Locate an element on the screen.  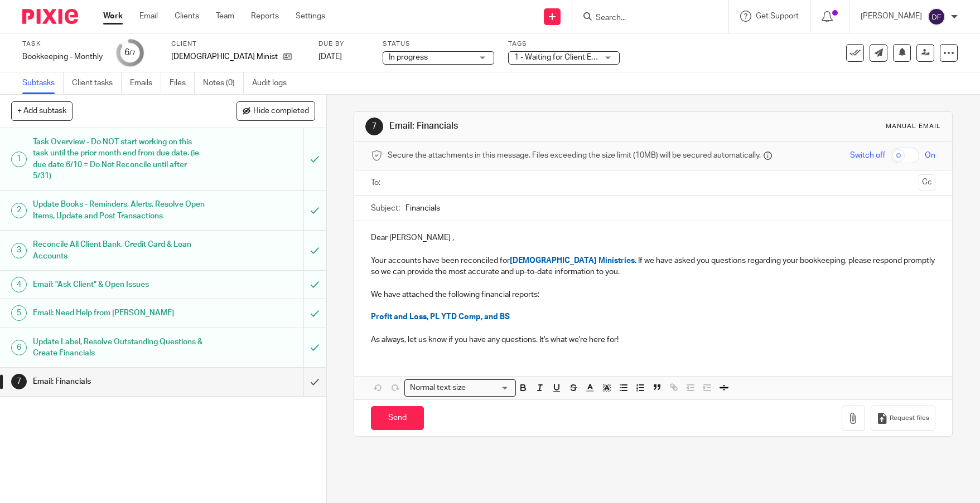
button: + Add subtask is located at coordinates (42, 111).